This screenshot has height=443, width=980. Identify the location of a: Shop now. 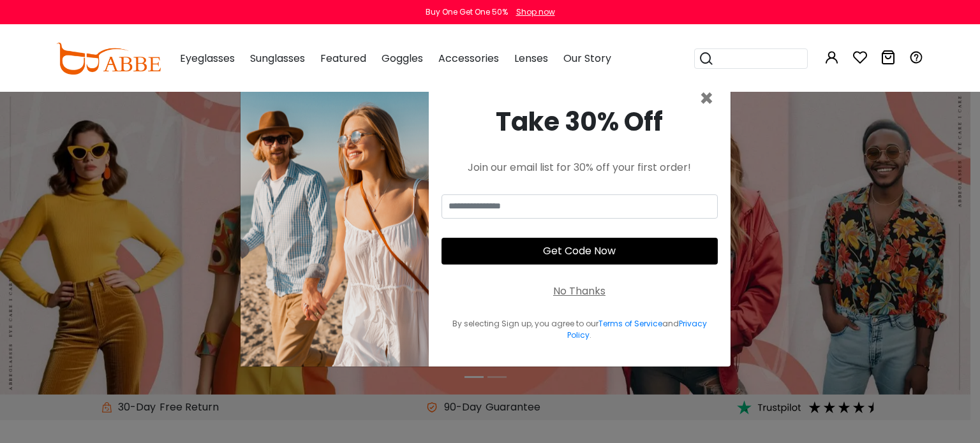
(532, 12).